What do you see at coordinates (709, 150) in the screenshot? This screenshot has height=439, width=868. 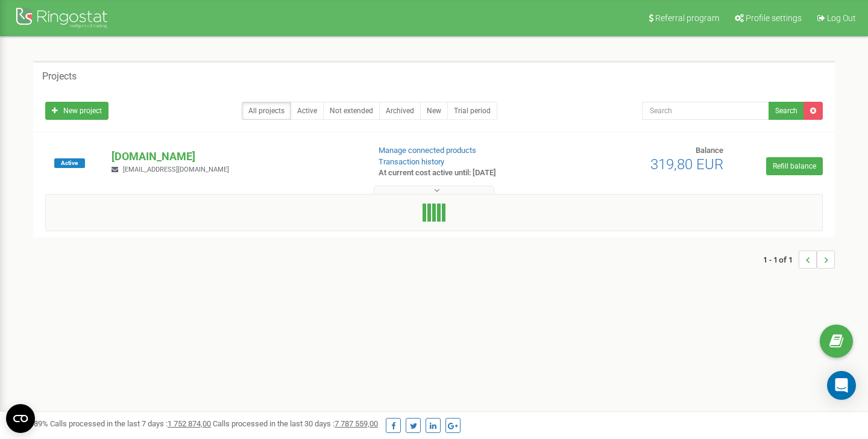 I see `span: Balance` at bounding box center [709, 150].